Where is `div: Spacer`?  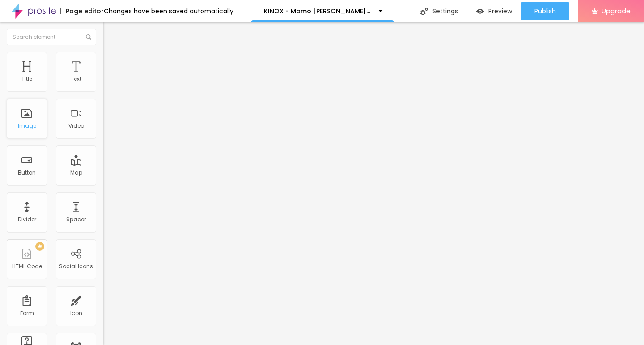 div: Spacer is located at coordinates (76, 220).